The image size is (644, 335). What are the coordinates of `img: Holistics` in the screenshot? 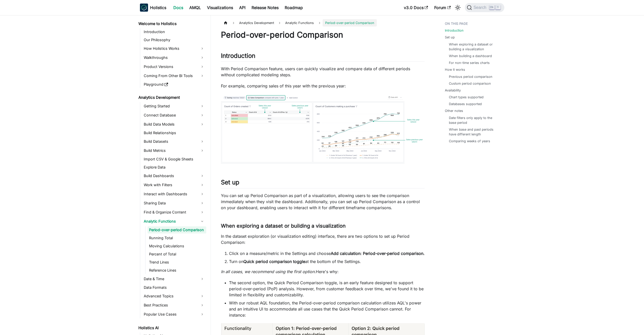 It's located at (144, 7).